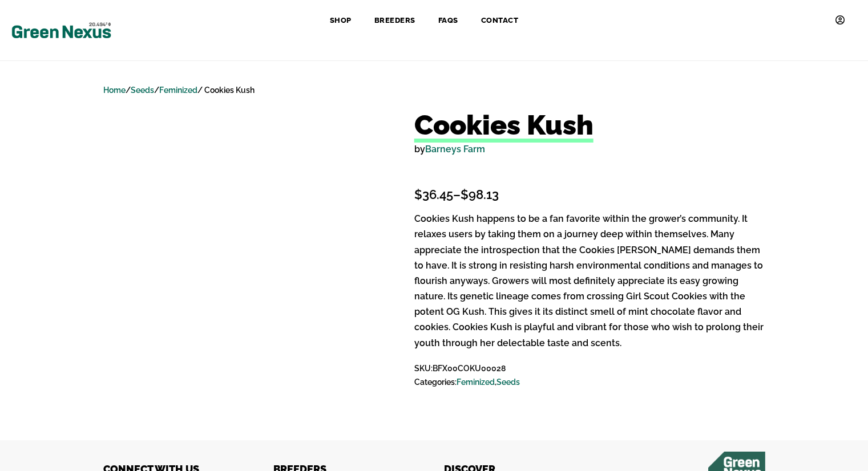  Describe the element at coordinates (114, 90) in the screenshot. I see `a: Home` at that location.